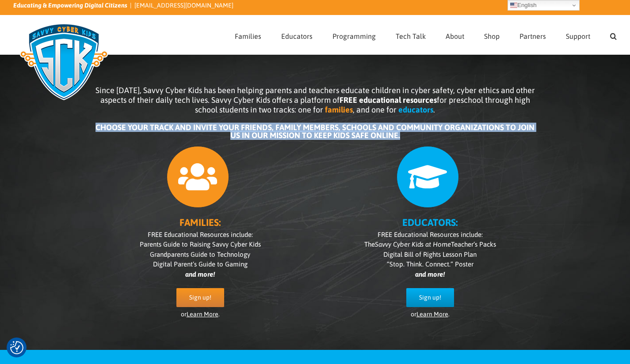 This screenshot has width=630, height=364. I want to click on a: Support, so click(578, 35).